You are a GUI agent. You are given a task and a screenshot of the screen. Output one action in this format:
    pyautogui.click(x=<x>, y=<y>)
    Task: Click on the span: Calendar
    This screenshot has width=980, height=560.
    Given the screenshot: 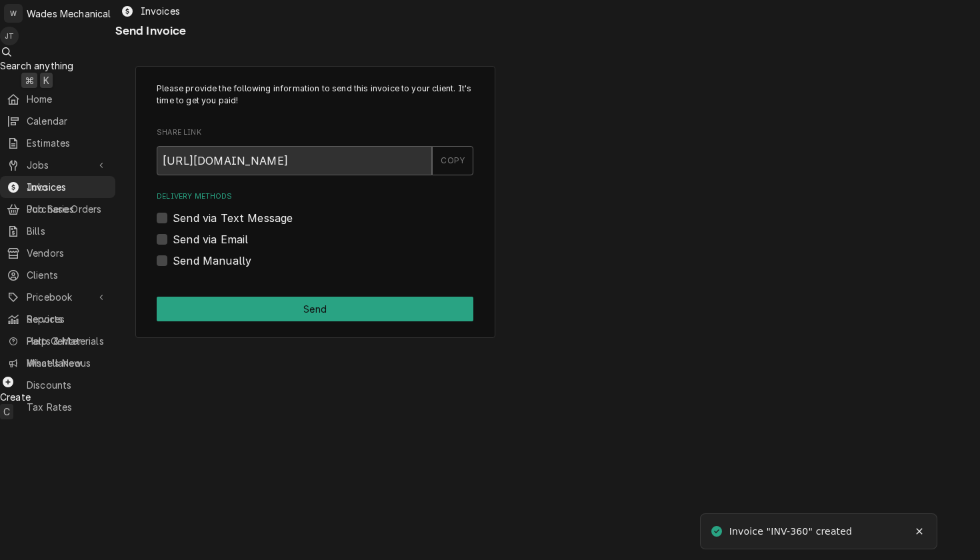 What is the action you would take?
    pyautogui.click(x=68, y=120)
    